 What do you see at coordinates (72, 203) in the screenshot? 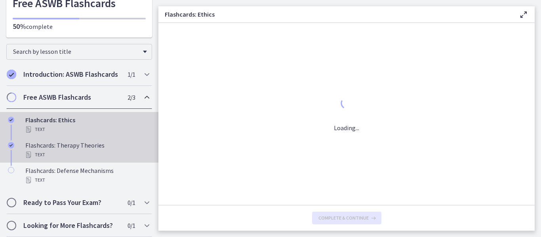
I see `h2: Ready to Pass Your Exam?` at bounding box center [72, 203].